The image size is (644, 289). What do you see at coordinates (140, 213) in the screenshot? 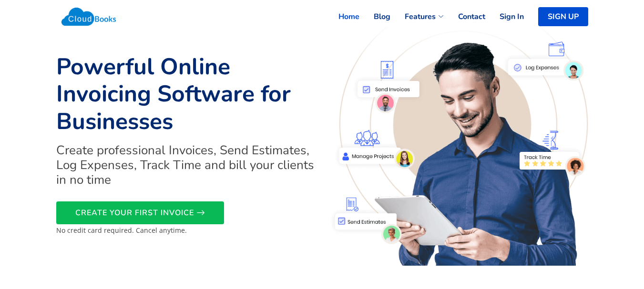
I see `a: CREATE YOUR FIRST INVOICE` at bounding box center [140, 213].